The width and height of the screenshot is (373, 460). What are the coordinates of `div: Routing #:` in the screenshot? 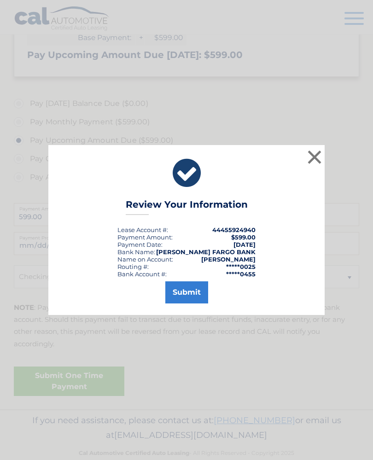 It's located at (133, 267).